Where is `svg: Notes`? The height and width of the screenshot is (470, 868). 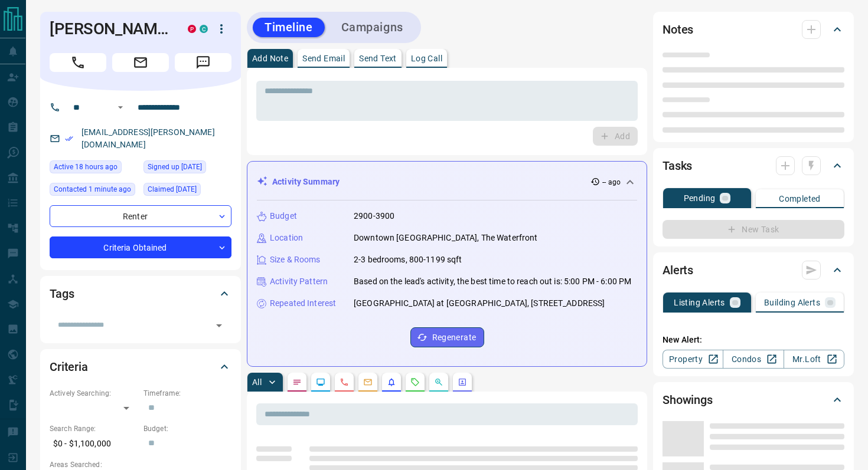 svg: Notes is located at coordinates (297, 382).